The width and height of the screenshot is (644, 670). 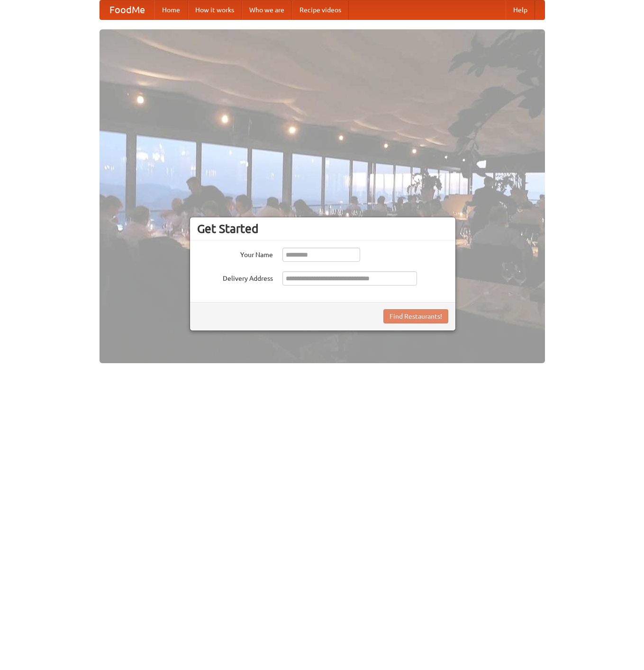 What do you see at coordinates (171, 10) in the screenshot?
I see `a: Home` at bounding box center [171, 10].